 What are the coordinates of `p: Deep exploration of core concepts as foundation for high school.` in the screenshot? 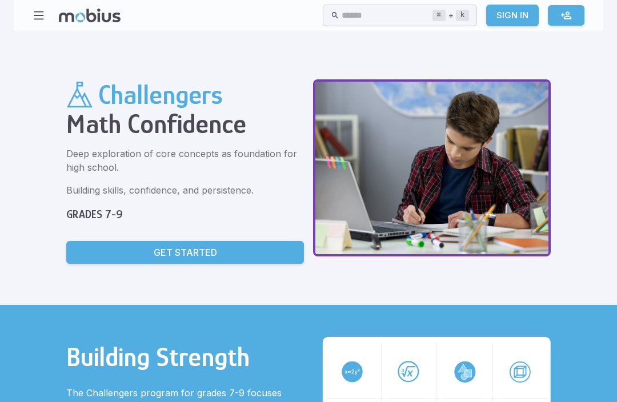 It's located at (185, 161).